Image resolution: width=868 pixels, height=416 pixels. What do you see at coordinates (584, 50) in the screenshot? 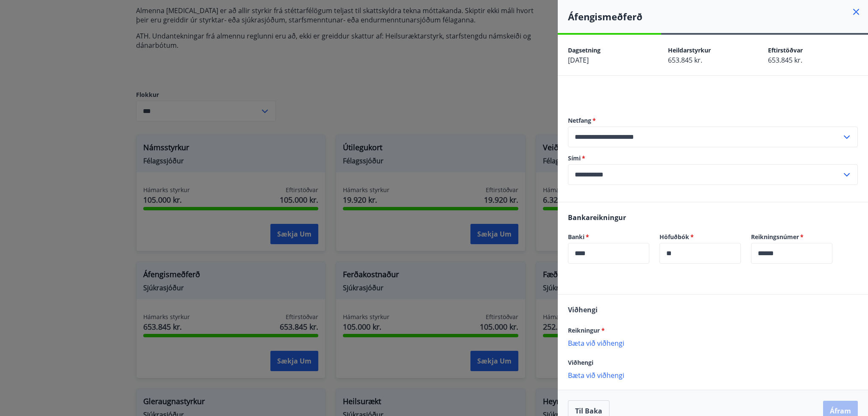
I see `span: Dagsetning` at bounding box center [584, 50].